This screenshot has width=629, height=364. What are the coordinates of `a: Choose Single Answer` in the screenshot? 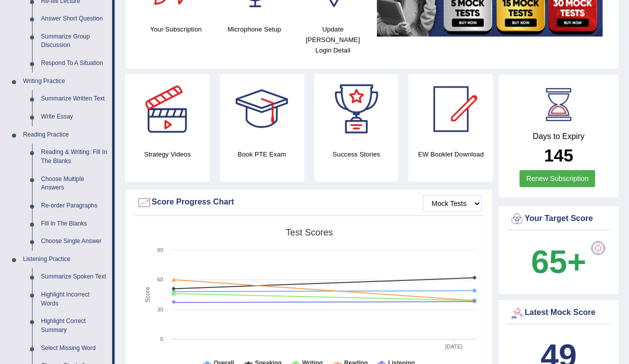 It's located at (74, 241).